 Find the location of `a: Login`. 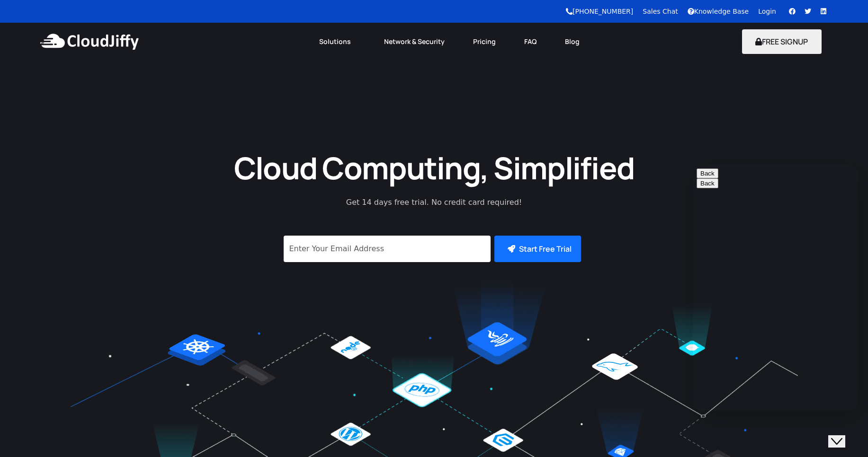

a: Login is located at coordinates (767, 12).